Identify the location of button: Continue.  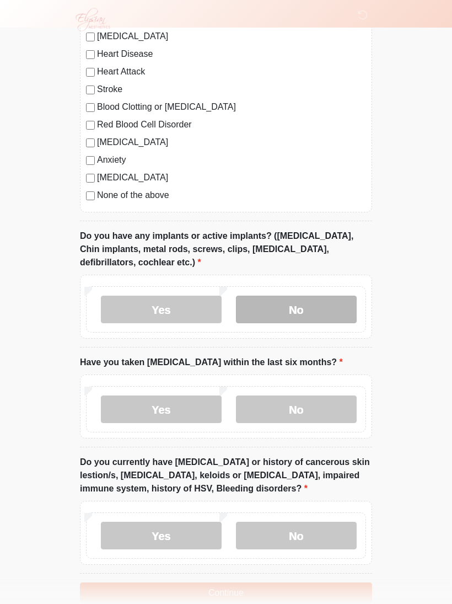
(226, 594).